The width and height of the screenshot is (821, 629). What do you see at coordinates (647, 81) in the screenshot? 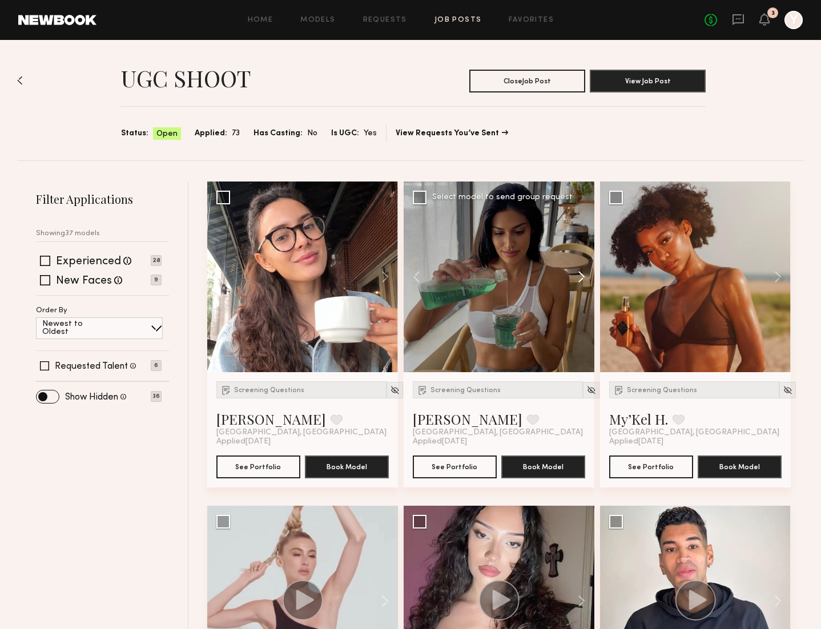
I see `button: View Job Post` at bounding box center [647, 81].